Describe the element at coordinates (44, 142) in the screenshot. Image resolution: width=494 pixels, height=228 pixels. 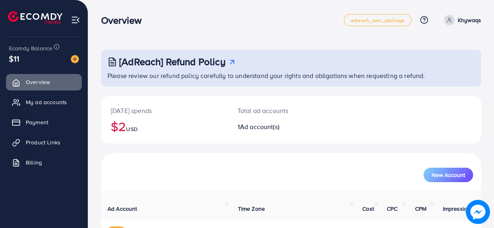
I see `a: Product Links` at that location.